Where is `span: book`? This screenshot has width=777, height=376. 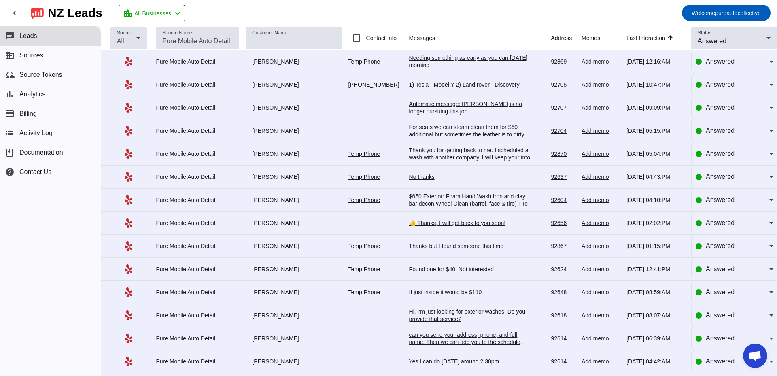
span: book is located at coordinates (10, 152).